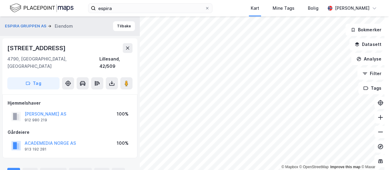  I want to click on input: Søk på adresse, matrikkel, gårdeiere, leietakere eller personer, so click(150, 8).